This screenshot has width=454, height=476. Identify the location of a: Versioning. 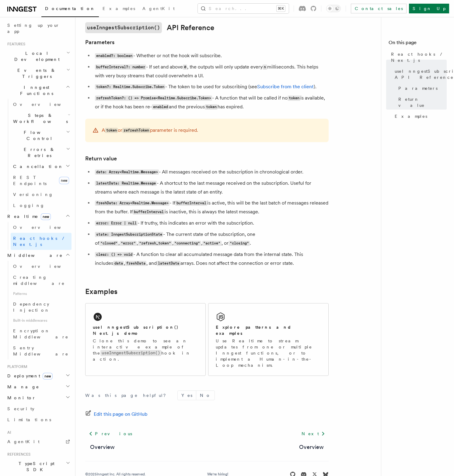
(41, 195).